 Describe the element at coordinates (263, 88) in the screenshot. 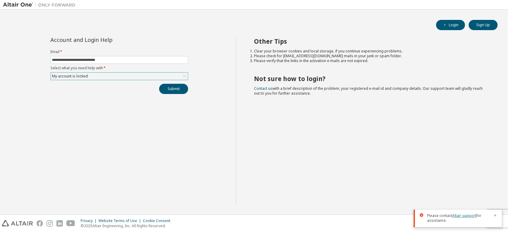

I see `a: Contact us` at that location.